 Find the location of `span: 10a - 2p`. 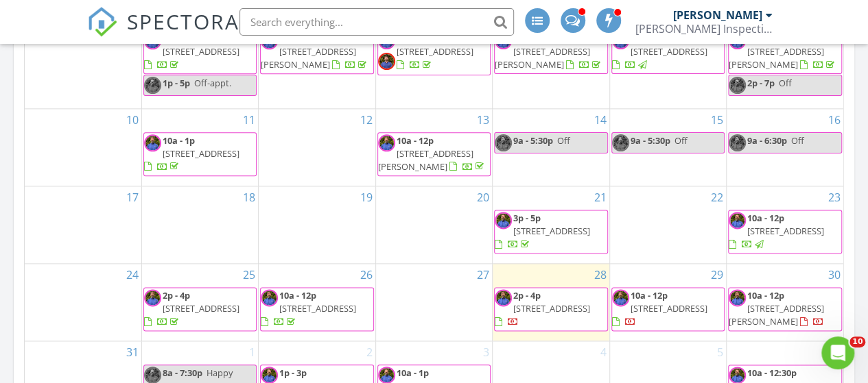

span: 10a - 2p is located at coordinates (647, 38).